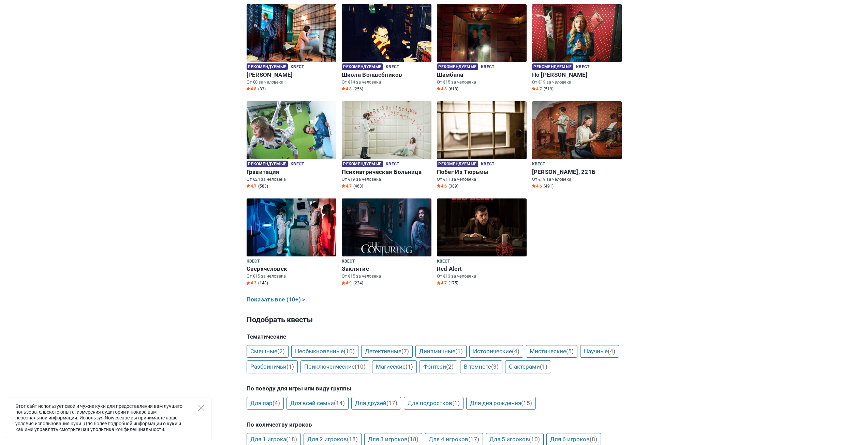  I want to click on button: Close, so click(201, 408).